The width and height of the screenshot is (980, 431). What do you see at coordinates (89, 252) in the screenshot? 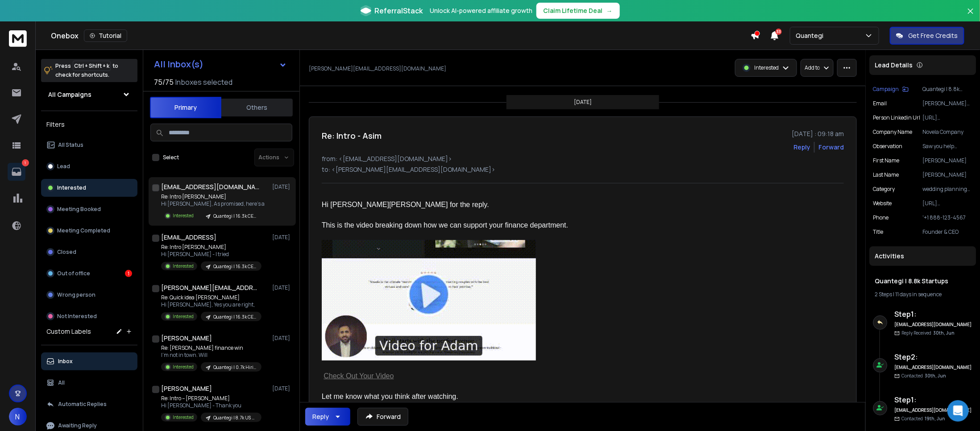
I see `button: Closed` at bounding box center [89, 252].